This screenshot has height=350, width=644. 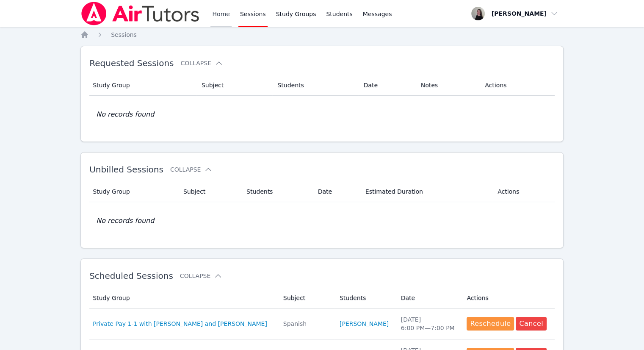 I want to click on button: Cancel, so click(x=531, y=323).